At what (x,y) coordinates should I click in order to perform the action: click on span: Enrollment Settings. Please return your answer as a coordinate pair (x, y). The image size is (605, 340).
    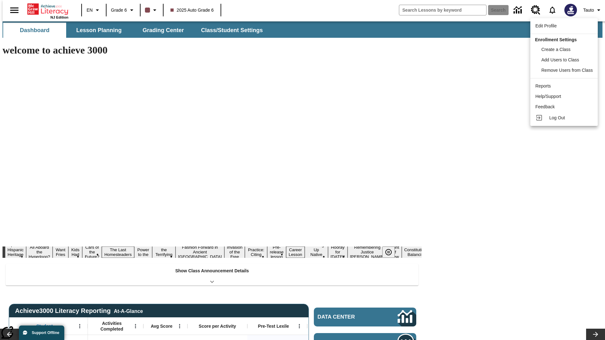
    Looking at the image, I should click on (556, 40).